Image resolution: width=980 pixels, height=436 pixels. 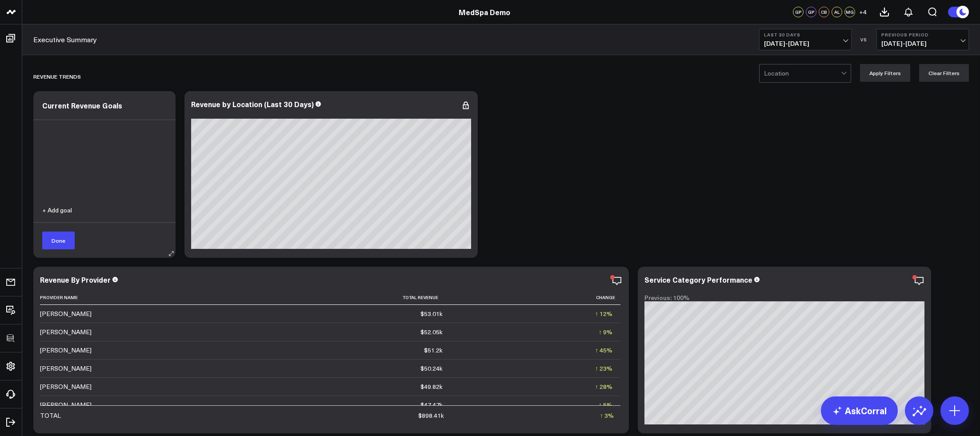 What do you see at coordinates (944, 73) in the screenshot?
I see `button: Clear Filters` at bounding box center [944, 73].